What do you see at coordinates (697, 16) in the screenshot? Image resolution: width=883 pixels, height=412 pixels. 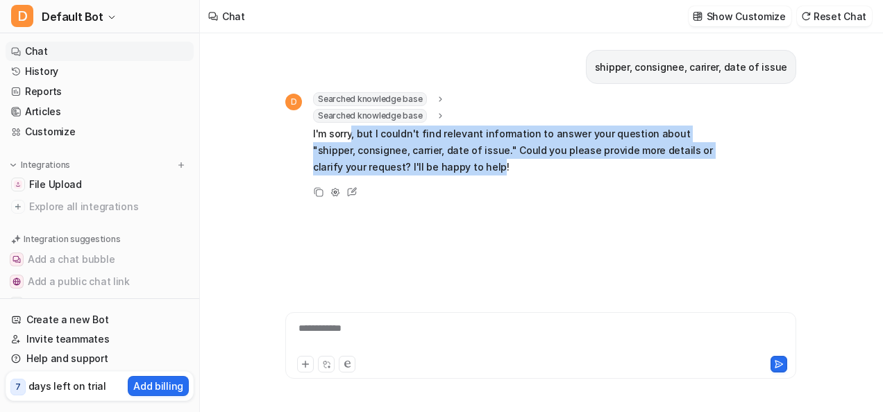 I see `img: customize` at bounding box center [697, 16].